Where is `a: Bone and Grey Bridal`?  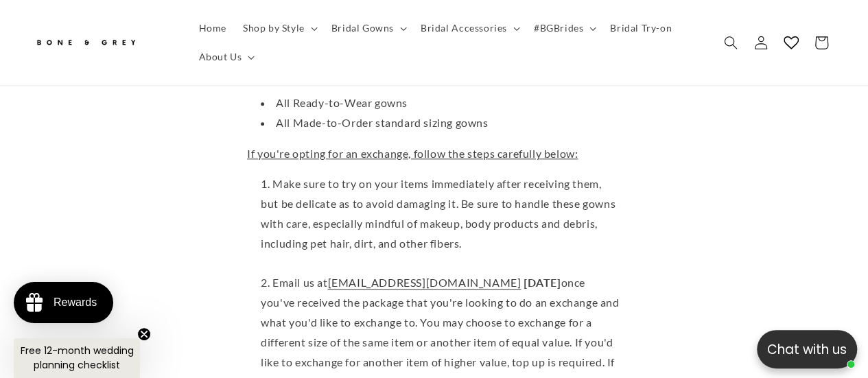
a: Bone and Grey Bridal is located at coordinates (103, 43).